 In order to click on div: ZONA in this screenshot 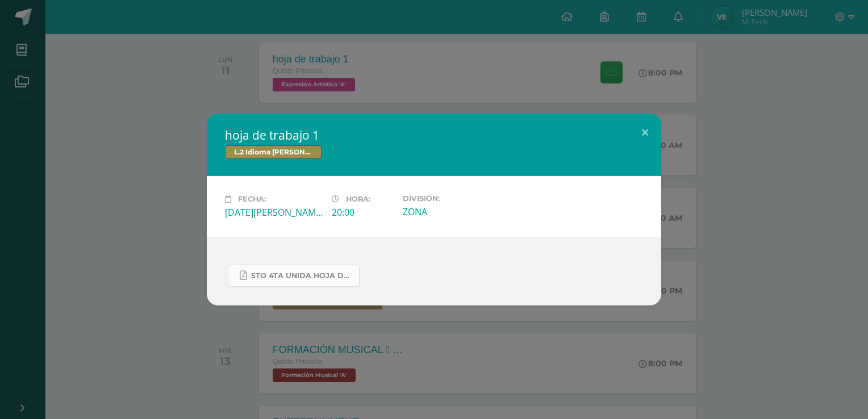, I will do `click(452, 212)`.